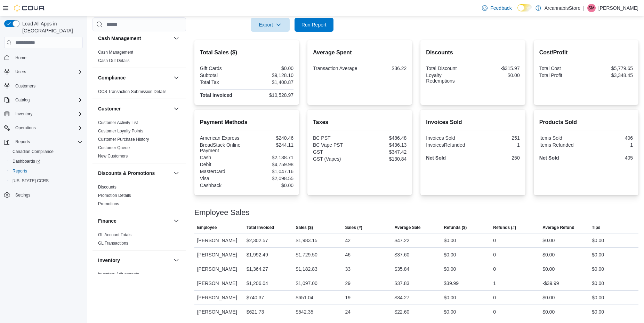 The height and width of the screenshot is (323, 644). What do you see at coordinates (270, 157) in the screenshot?
I see `div: $2,138.71` at bounding box center [270, 157].